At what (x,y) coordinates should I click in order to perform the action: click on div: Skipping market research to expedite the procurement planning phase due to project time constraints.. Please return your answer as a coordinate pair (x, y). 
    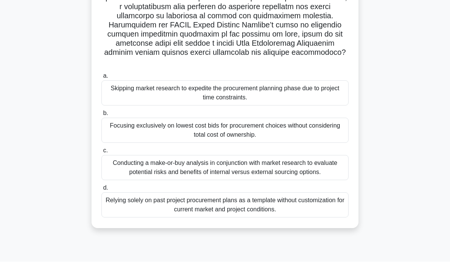
    Looking at the image, I should click on (225, 93).